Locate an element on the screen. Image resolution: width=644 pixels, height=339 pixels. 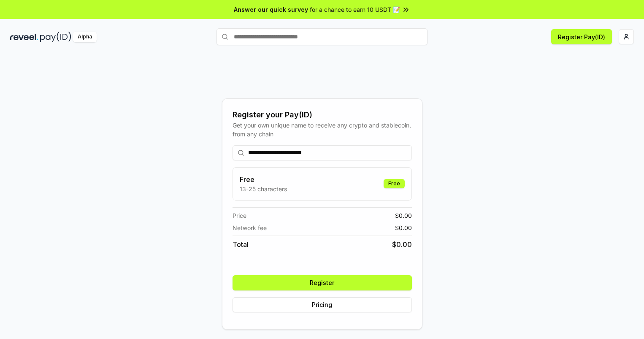
div: Free is located at coordinates (394, 184).